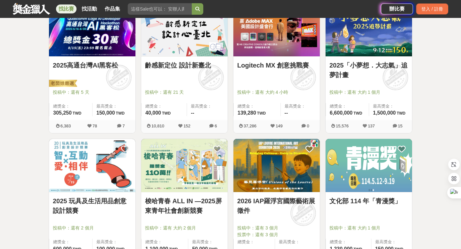 The width and height of the screenshot is (461, 249). What do you see at coordinates (279, 126) in the screenshot?
I see `span: 149` at bounding box center [279, 126].